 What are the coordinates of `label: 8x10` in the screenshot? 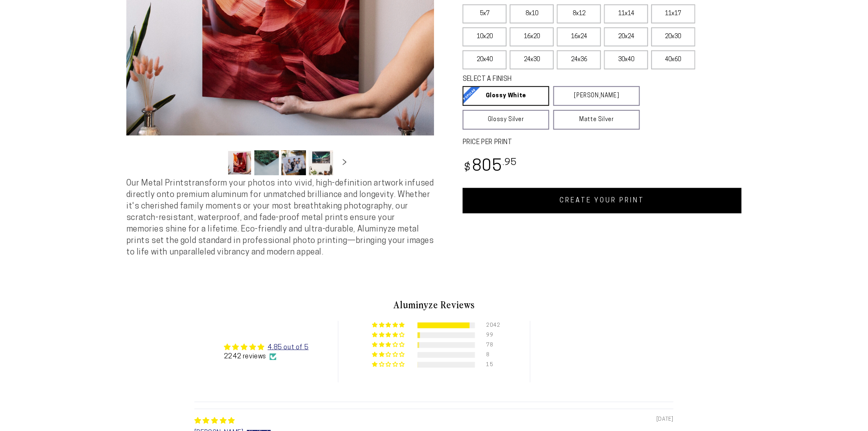 It's located at (531, 14).